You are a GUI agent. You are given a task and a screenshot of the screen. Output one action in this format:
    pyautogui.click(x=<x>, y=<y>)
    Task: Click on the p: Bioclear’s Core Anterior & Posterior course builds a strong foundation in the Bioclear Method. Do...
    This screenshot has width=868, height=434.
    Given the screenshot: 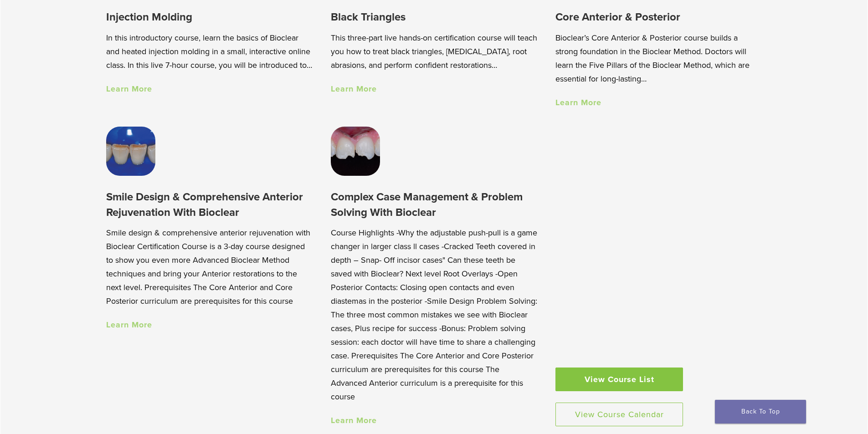 What is the action you would take?
    pyautogui.click(x=658, y=58)
    